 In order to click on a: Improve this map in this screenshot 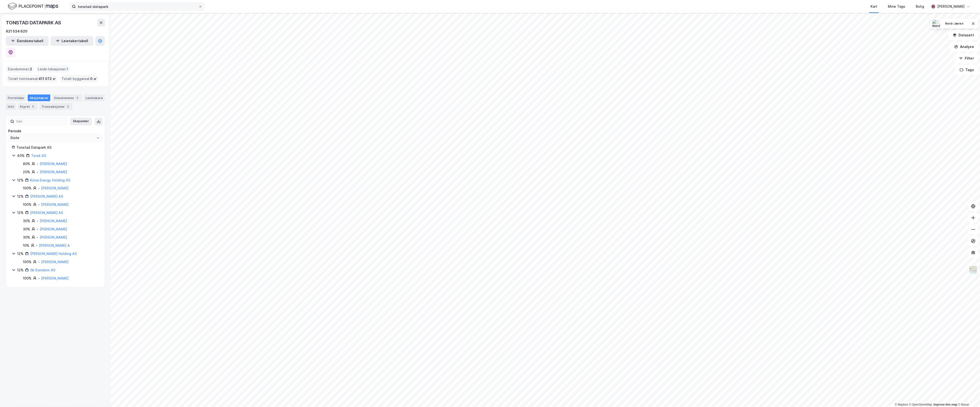, I will do `click(945, 405)`.